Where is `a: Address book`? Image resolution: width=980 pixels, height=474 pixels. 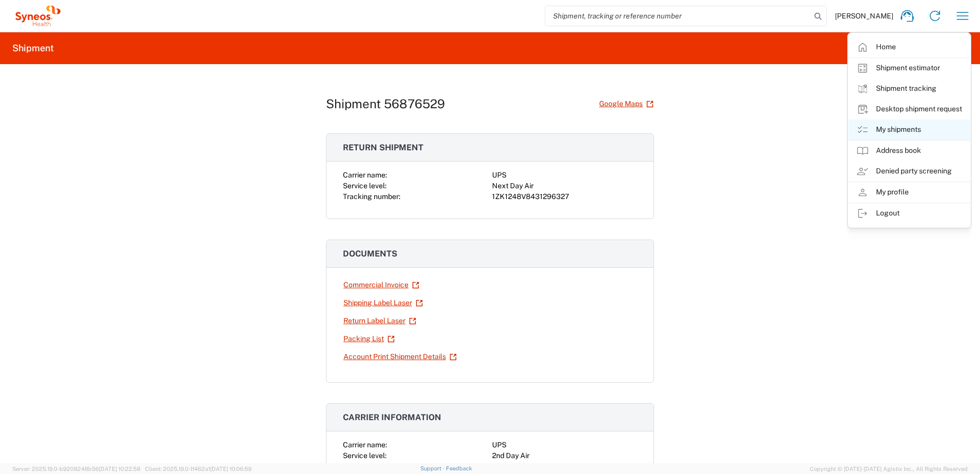 a: Address book is located at coordinates (910, 151).